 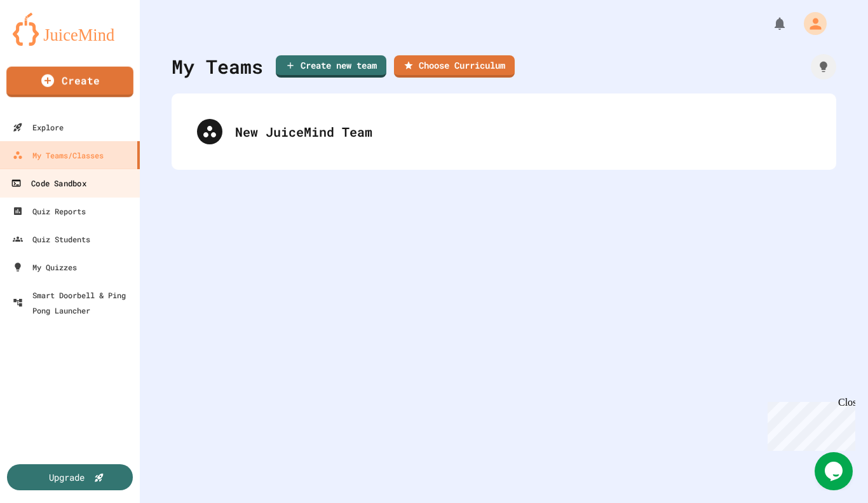 What do you see at coordinates (454, 66) in the screenshot?
I see `a: Choose Curriculum` at bounding box center [454, 66].